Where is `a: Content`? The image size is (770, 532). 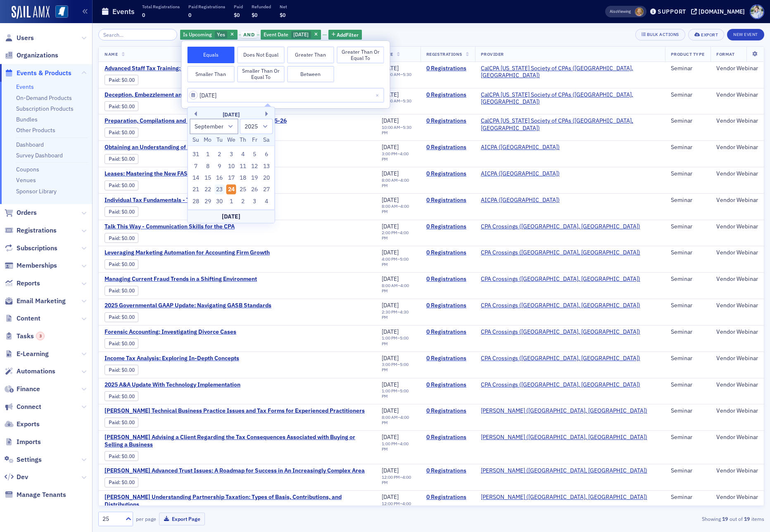
a: Content is located at coordinates (22, 318).